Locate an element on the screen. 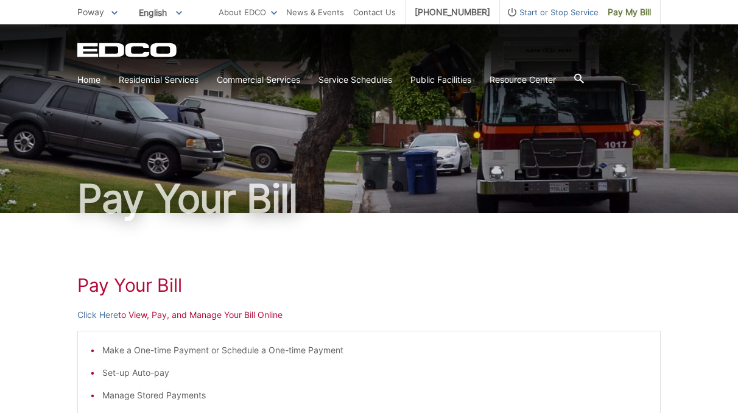  a: Contact Us is located at coordinates (375, 12).